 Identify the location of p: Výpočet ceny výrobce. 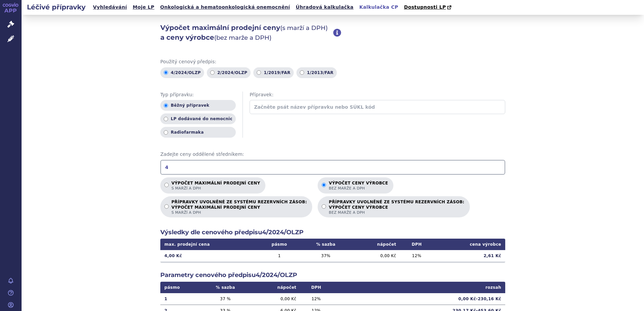
(359, 186).